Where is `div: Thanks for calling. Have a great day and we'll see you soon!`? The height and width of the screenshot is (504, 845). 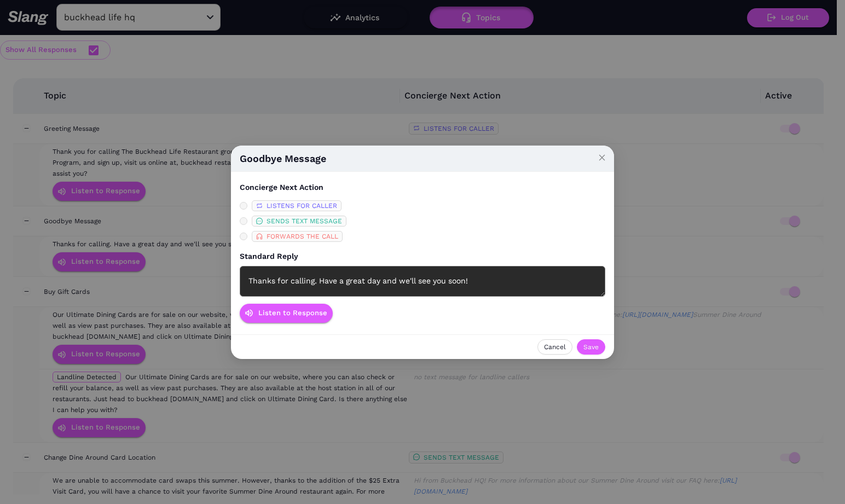 div: Thanks for calling. Have a great day and we'll see you soon! is located at coordinates (422, 281).